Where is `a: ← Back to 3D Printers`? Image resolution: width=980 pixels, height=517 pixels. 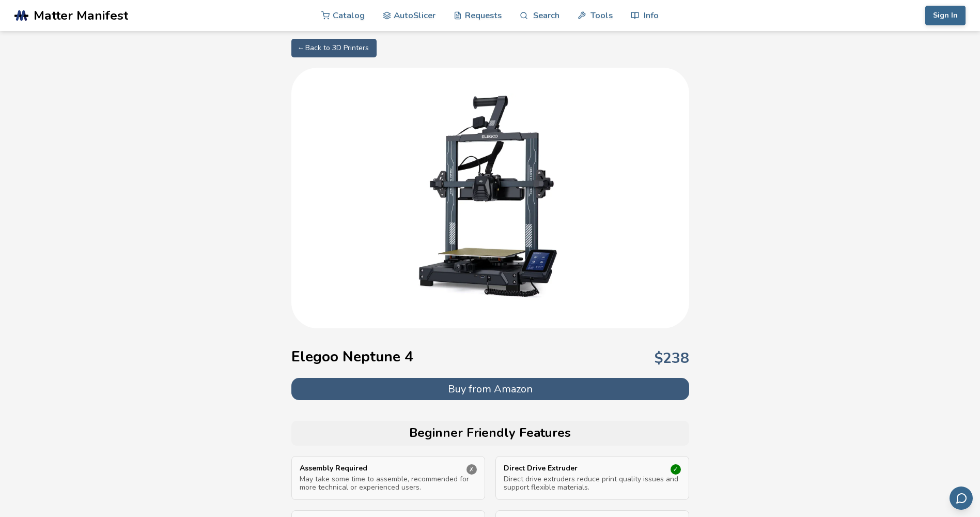 a: ← Back to 3D Printers is located at coordinates (334, 48).